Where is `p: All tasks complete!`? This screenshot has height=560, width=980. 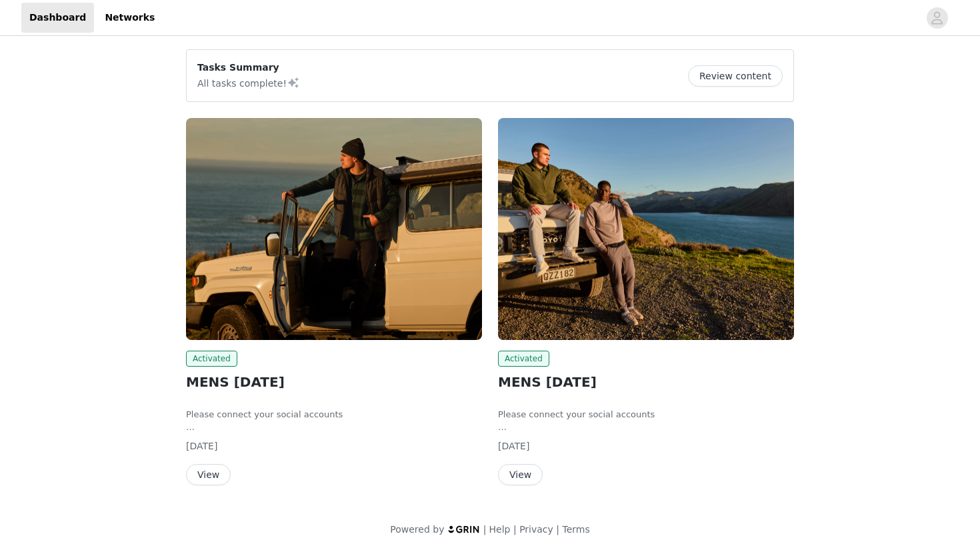 p: All tasks complete! is located at coordinates (249, 83).